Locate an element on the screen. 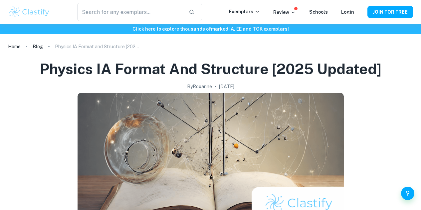 The width and height of the screenshot is (421, 210). a: Login is located at coordinates (347, 12).